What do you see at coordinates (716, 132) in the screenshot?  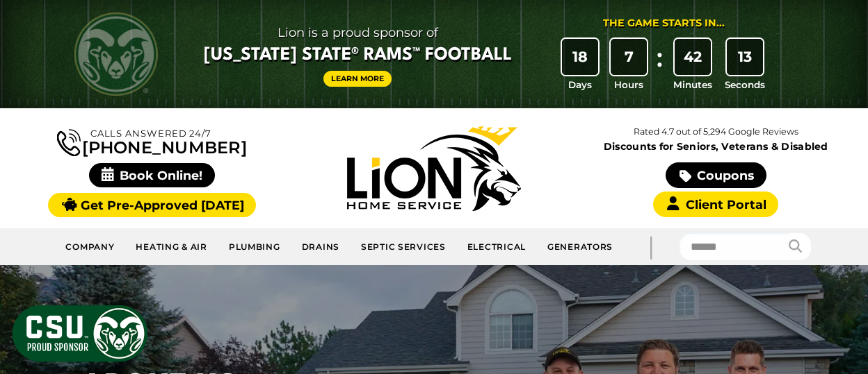 I see `p: Rated 4.7 out of 5,294 Google Reviews` at bounding box center [716, 132].